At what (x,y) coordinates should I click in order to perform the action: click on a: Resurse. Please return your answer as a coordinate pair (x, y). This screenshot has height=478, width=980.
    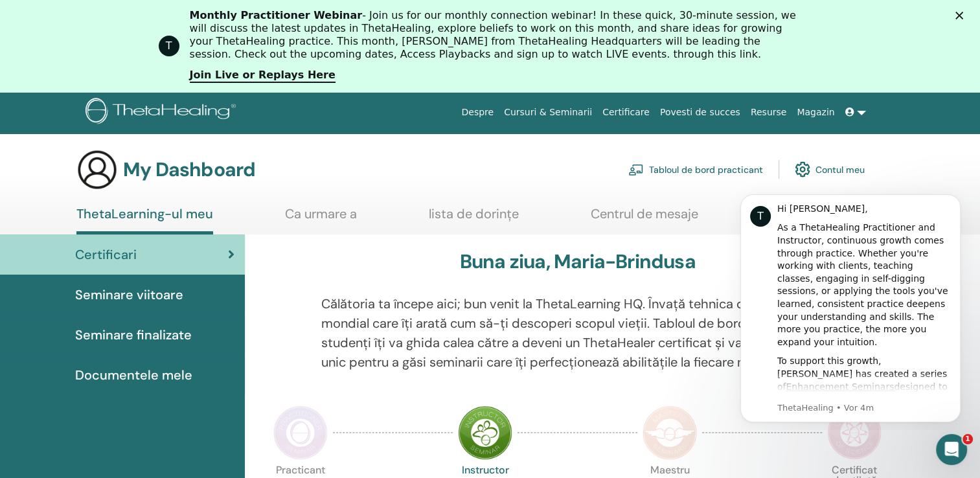
    Looking at the image, I should click on (769, 112).